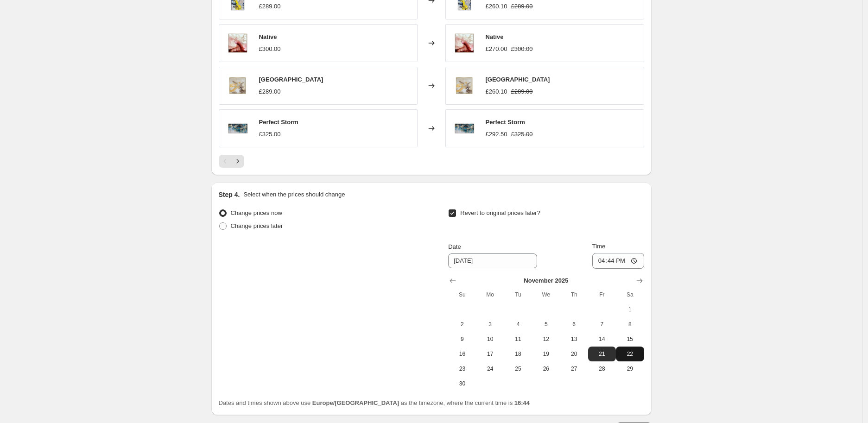  I want to click on button: Friday November 28 2025, so click(602, 369).